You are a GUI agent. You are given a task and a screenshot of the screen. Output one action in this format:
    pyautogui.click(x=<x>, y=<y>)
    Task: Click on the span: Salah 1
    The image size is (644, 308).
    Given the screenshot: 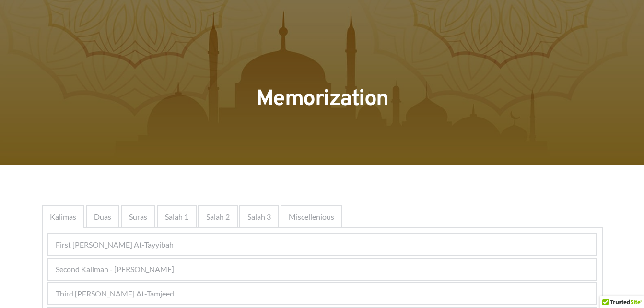 What is the action you would take?
    pyautogui.click(x=177, y=217)
    